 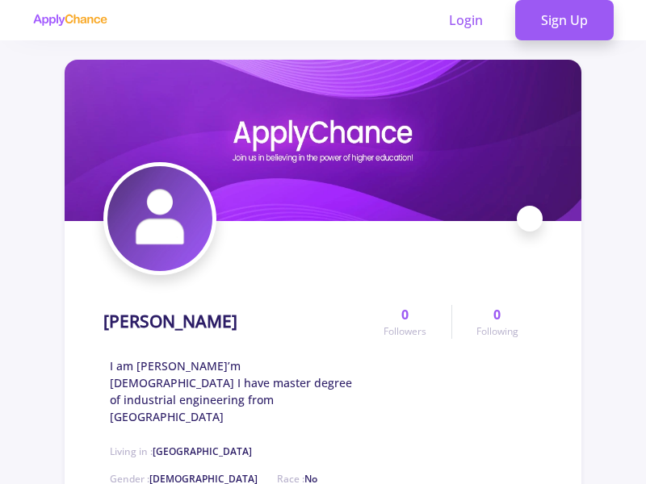 I want to click on span: Living in :, so click(x=181, y=451).